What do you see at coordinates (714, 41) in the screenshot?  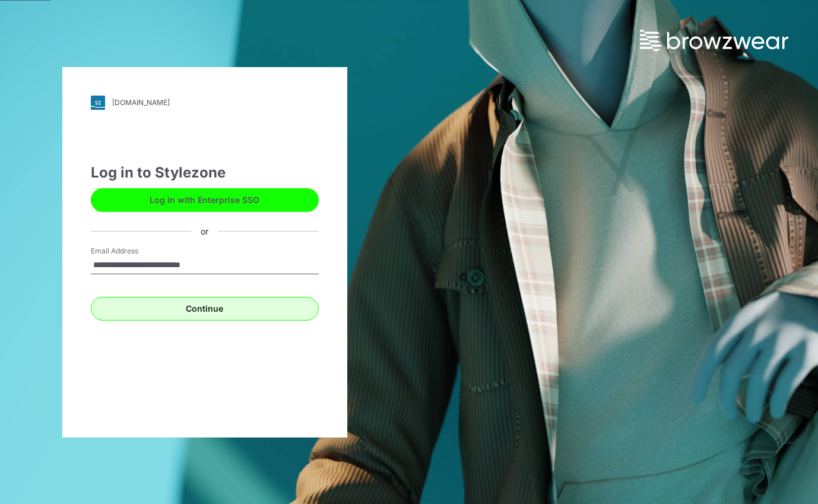 I see `img: browzwear-logo.73288ffb.svg` at bounding box center [714, 41].